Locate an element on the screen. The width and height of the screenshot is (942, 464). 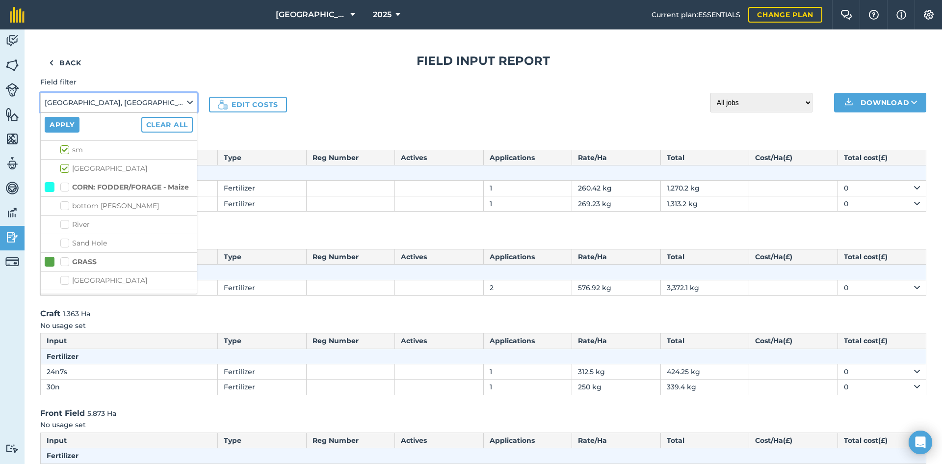
h4: Field filter is located at coordinates (119, 82).